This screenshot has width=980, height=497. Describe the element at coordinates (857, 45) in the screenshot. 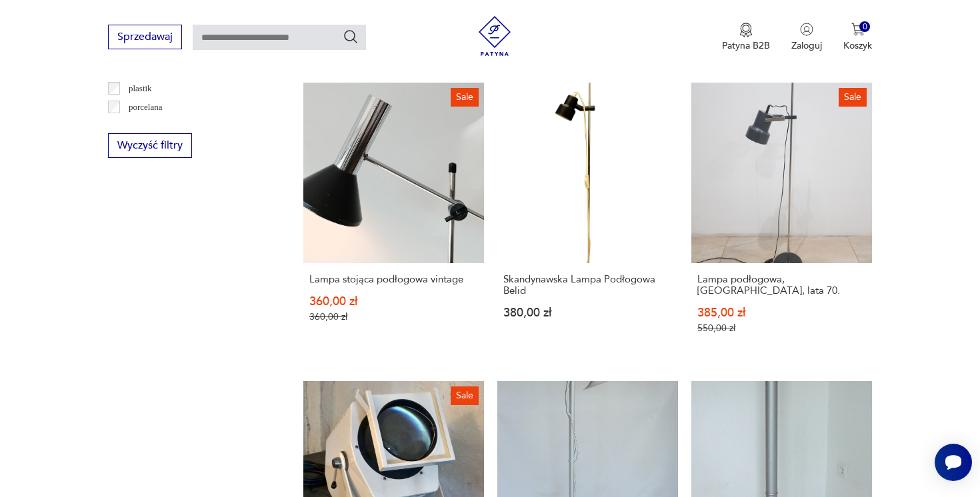

I see `p: Koszyk` at that location.